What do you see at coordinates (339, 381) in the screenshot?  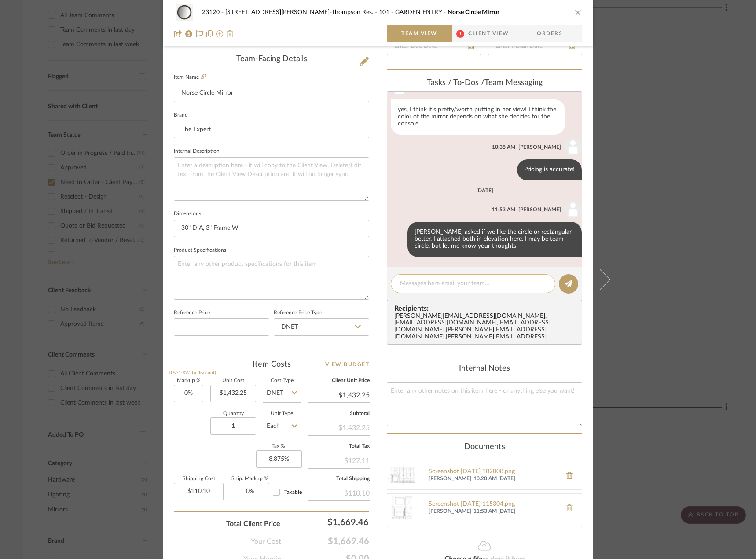 I see `label: Client Unit Price` at bounding box center [339, 381].